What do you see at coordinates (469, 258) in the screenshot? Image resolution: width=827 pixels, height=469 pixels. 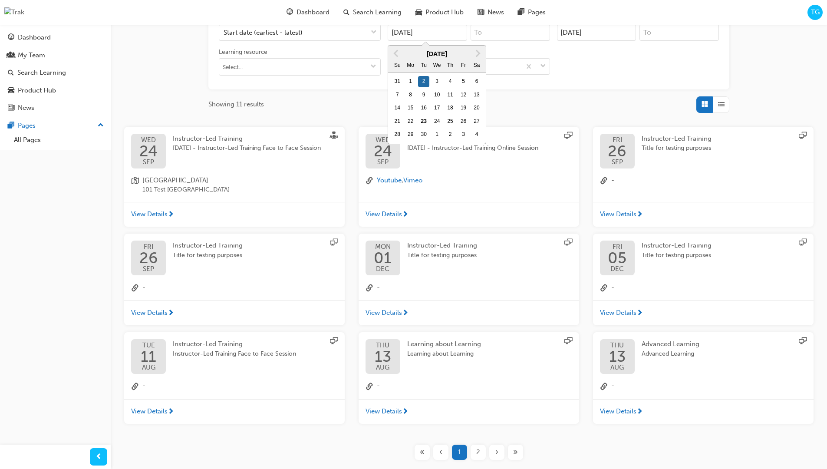 I see `a: MON01DECInstructor-Led TrainingTitle for testing purposes` at bounding box center [469, 258].